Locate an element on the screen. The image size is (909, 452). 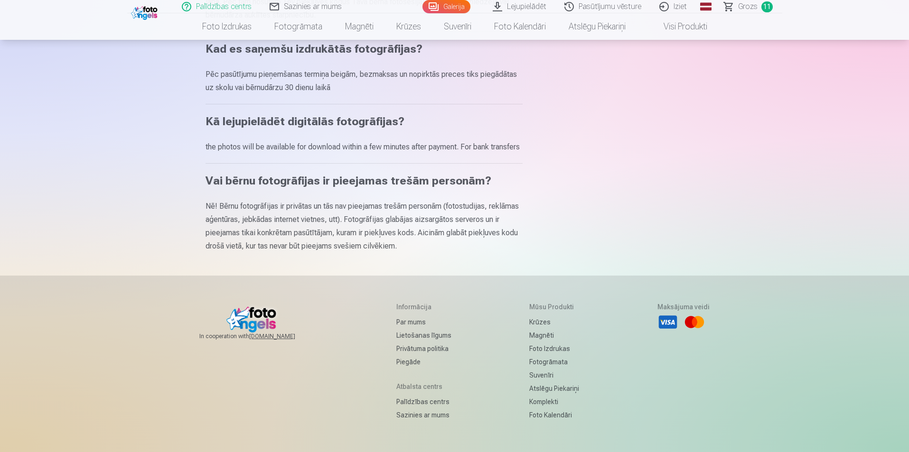
span: In cooperation with is located at coordinates (259, 336).